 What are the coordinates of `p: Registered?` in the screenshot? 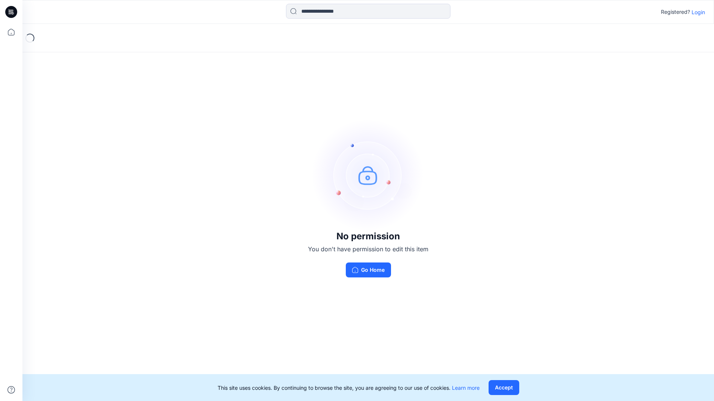 It's located at (675, 12).